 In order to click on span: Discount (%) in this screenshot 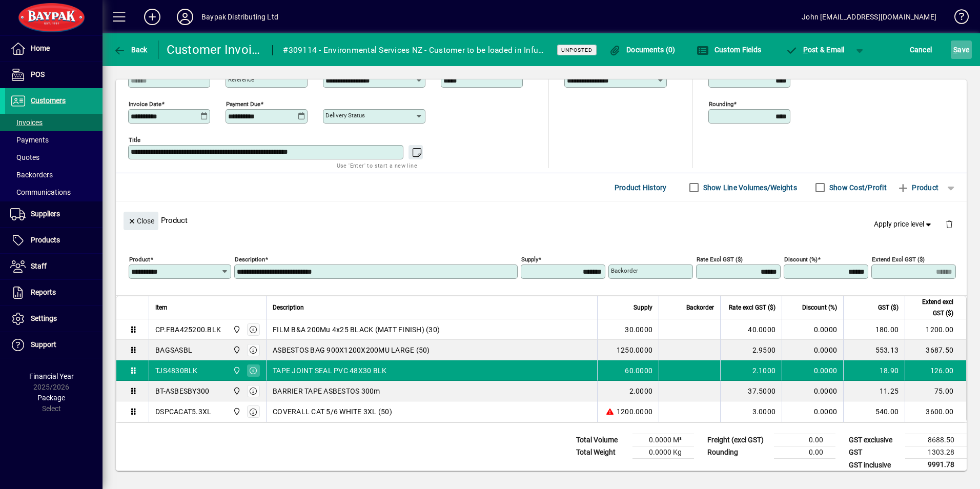, I will do `click(820, 308)`.